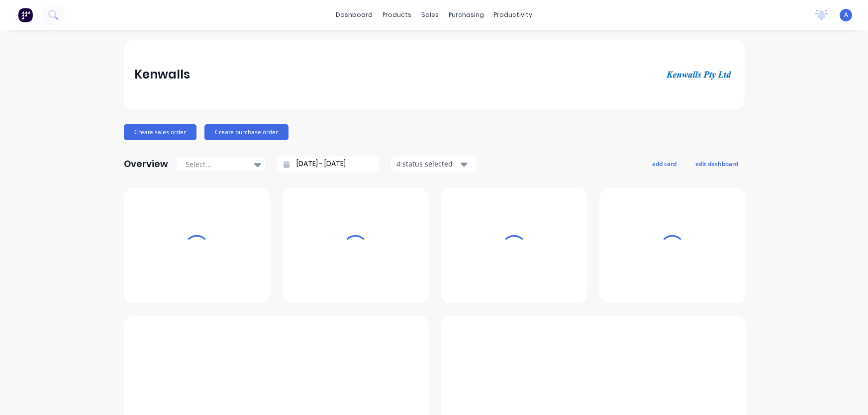 Image resolution: width=868 pixels, height=415 pixels. Describe the element at coordinates (397, 15) in the screenshot. I see `div: products` at that location.